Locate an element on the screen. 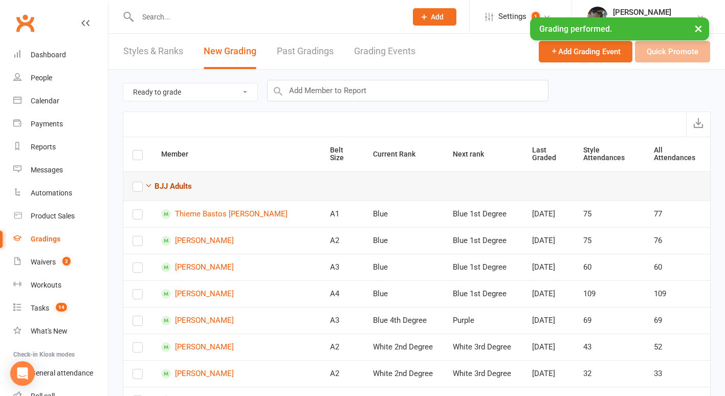 This screenshot has width=725, height=396. div: Open Intercom Messenger is located at coordinates (23, 373).